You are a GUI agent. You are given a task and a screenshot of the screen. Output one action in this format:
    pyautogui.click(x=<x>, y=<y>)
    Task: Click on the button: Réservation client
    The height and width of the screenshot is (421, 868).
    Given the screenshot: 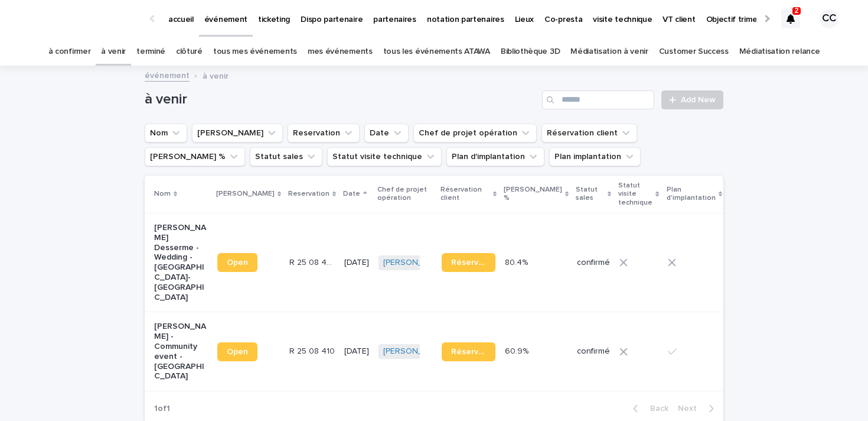 What is the action you would take?
    pyautogui.click(x=589, y=133)
    